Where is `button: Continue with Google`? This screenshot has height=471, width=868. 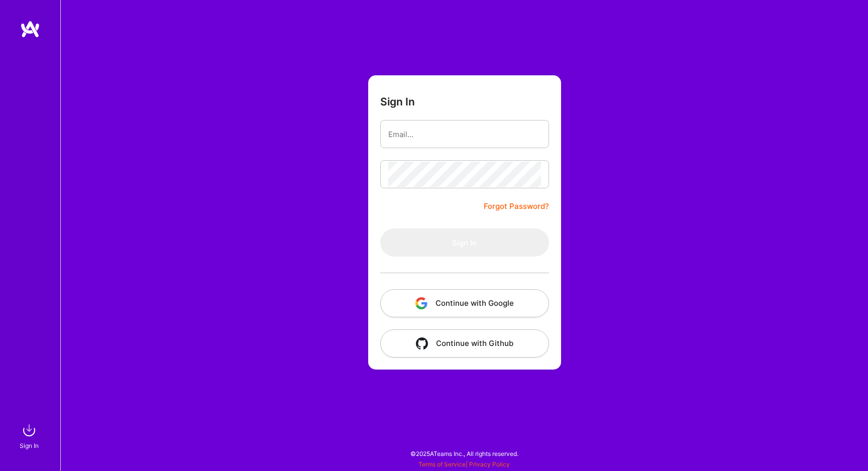 button: Continue with Google is located at coordinates (464, 304).